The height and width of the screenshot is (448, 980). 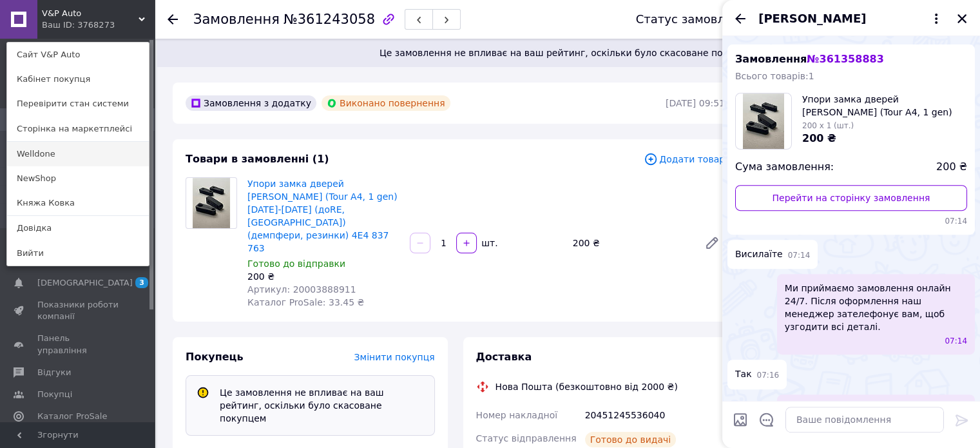 I want to click on button: Назад, so click(x=741, y=18).